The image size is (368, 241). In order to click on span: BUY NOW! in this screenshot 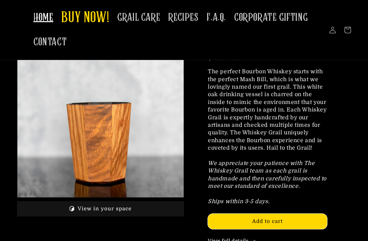, I will do `click(85, 18)`.